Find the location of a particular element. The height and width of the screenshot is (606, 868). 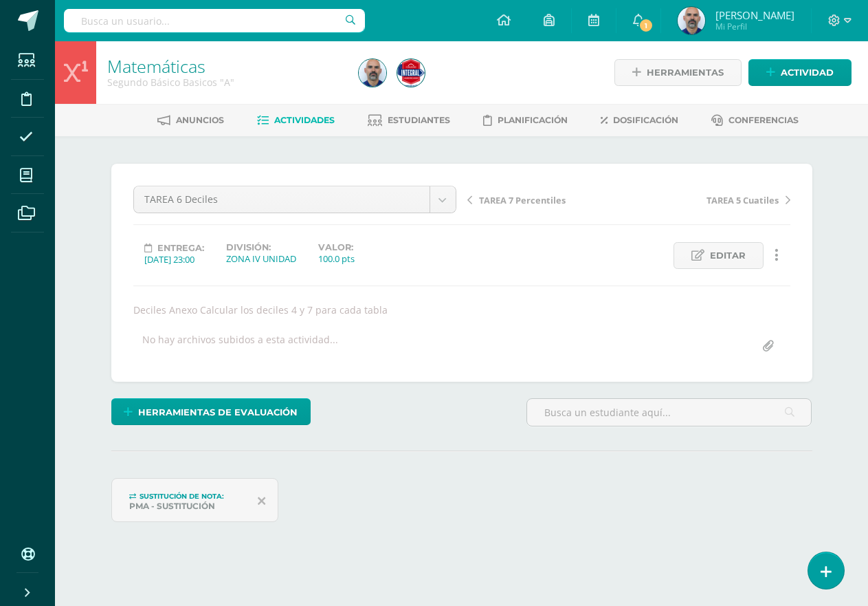

span: Mi Perfil is located at coordinates (755, 27).